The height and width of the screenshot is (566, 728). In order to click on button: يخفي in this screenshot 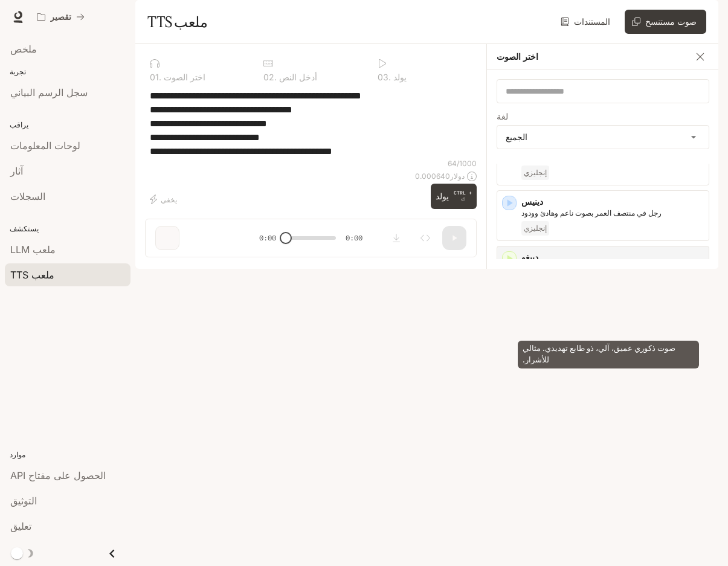, I will do `click(164, 199)`.